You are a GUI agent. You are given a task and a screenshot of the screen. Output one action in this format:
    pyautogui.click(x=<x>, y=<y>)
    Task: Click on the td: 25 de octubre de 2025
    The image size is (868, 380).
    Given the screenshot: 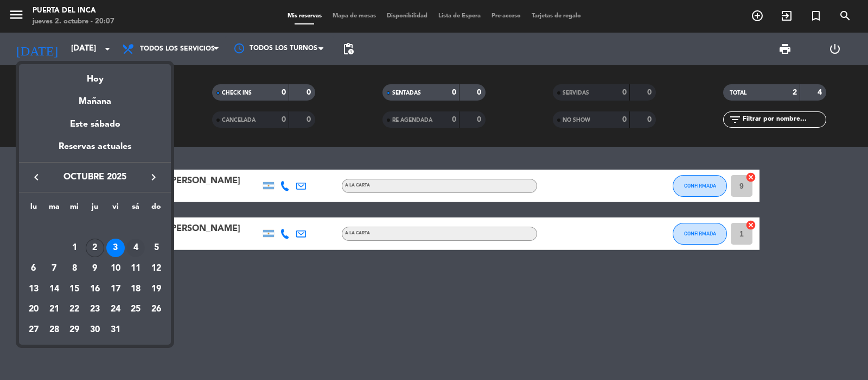 What is the action you would take?
    pyautogui.click(x=136, y=309)
    